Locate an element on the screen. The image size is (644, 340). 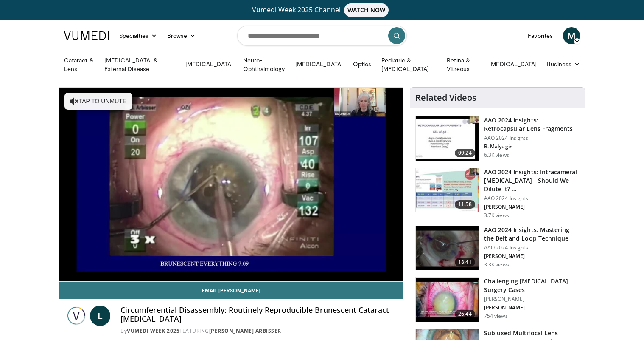
video-js: Video Player is located at coordinates (232, 184).